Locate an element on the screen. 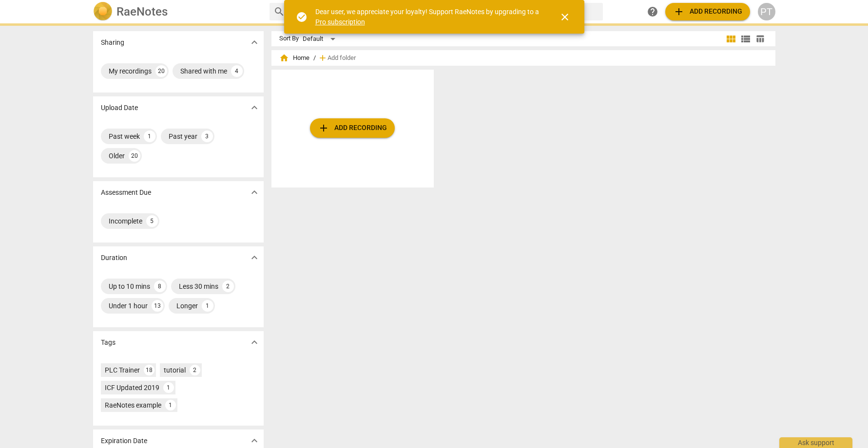 The height and width of the screenshot is (448, 868). span: search is located at coordinates (279, 11).